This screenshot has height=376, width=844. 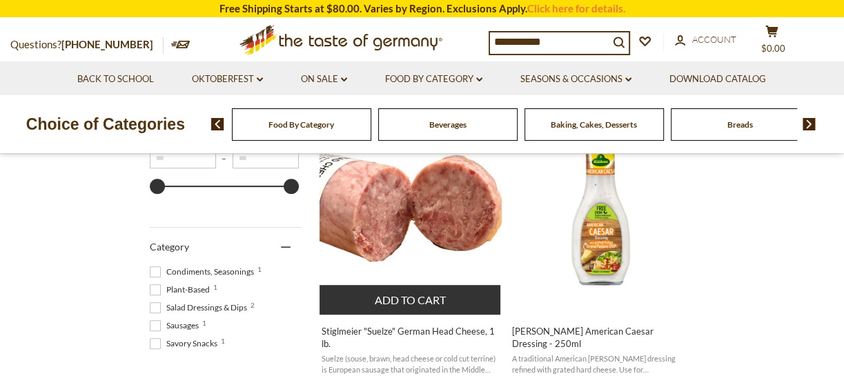 What do you see at coordinates (718, 79) in the screenshot?
I see `a: Download Catalog` at bounding box center [718, 79].